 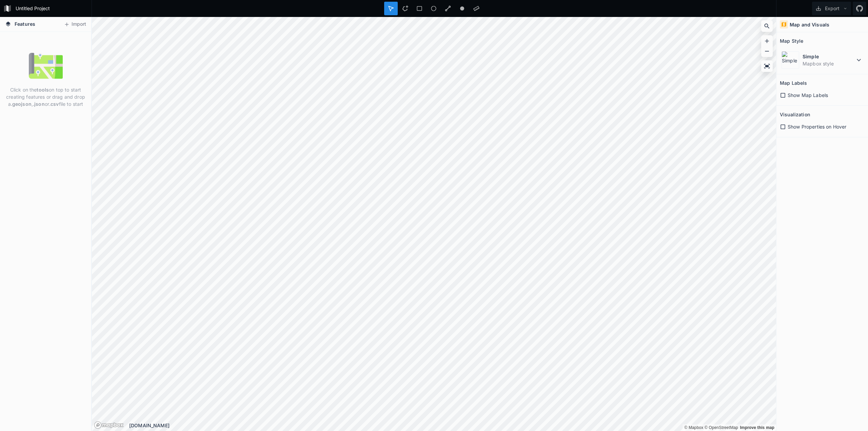 What do you see at coordinates (109, 425) in the screenshot?
I see `a: Mapbox logo` at bounding box center [109, 425].